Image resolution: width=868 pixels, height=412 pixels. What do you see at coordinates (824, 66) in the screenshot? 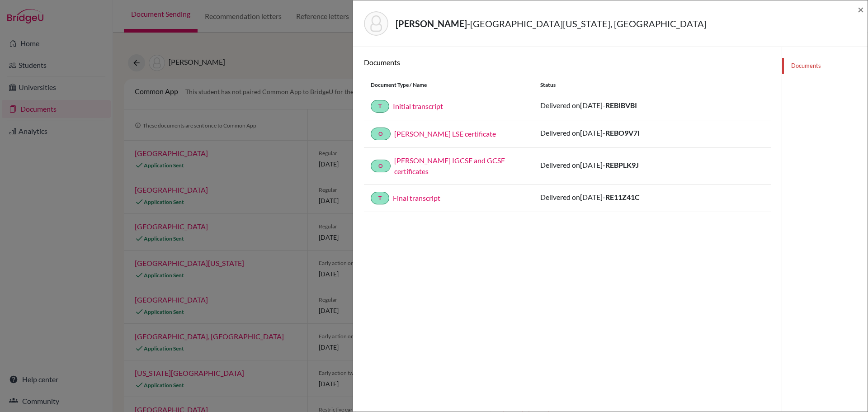
I see `a: Documents` at bounding box center [824, 66].